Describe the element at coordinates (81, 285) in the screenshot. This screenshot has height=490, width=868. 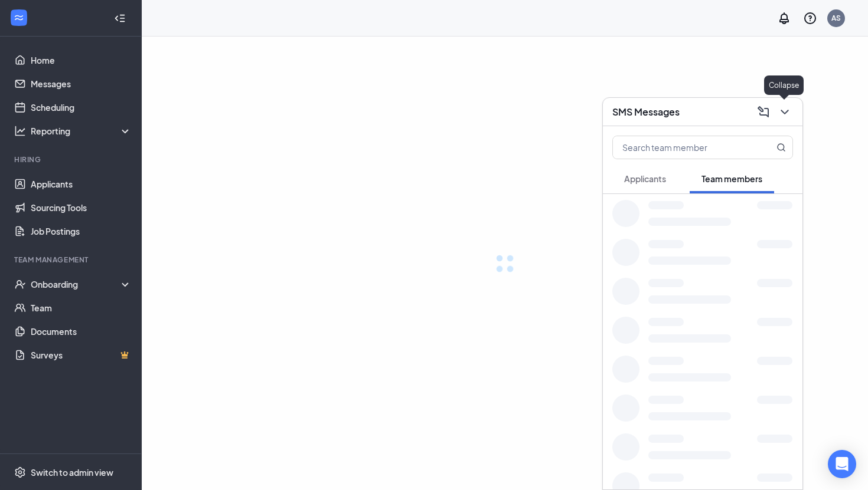
I see `div: Onboarding` at that location.